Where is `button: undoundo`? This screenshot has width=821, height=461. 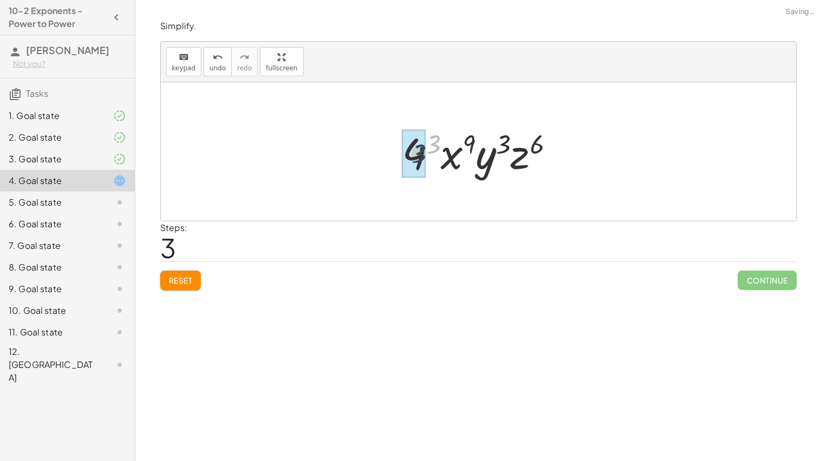
button: undoundo is located at coordinates (218, 62).